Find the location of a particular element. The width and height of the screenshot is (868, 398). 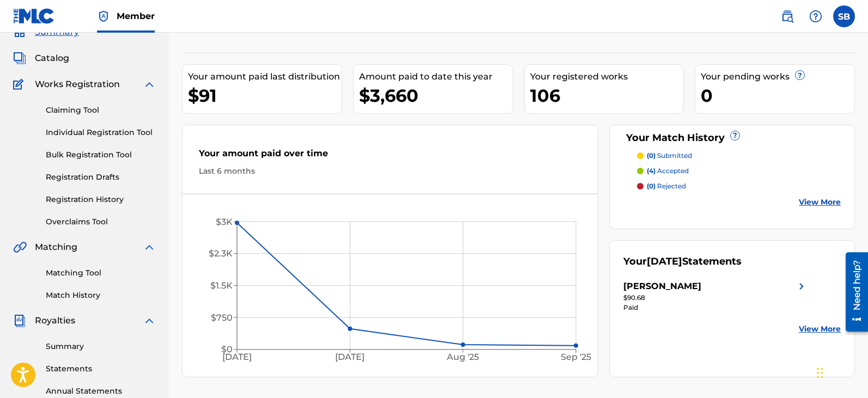

tspan: Aug '25 is located at coordinates (462, 357).